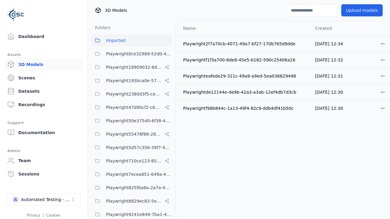 The height and width of the screenshot is (219, 390). What do you see at coordinates (33, 215) in the screenshot?
I see `a: Privacy` at bounding box center [33, 215].